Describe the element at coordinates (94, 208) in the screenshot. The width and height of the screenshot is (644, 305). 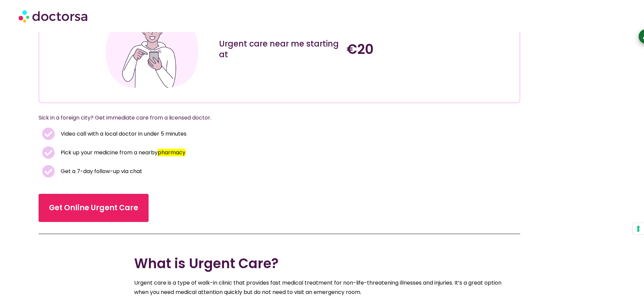
I see `a: Get Online Urgent Care` at that location.